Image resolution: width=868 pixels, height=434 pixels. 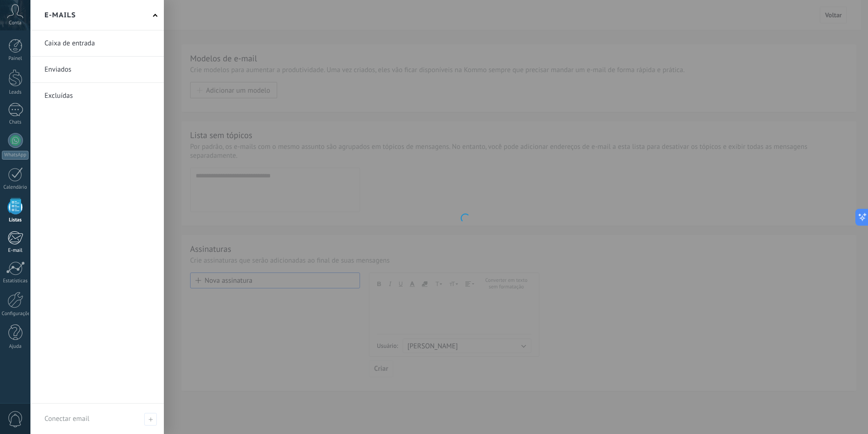 I want to click on li: Caixa de entrada, so click(x=97, y=43).